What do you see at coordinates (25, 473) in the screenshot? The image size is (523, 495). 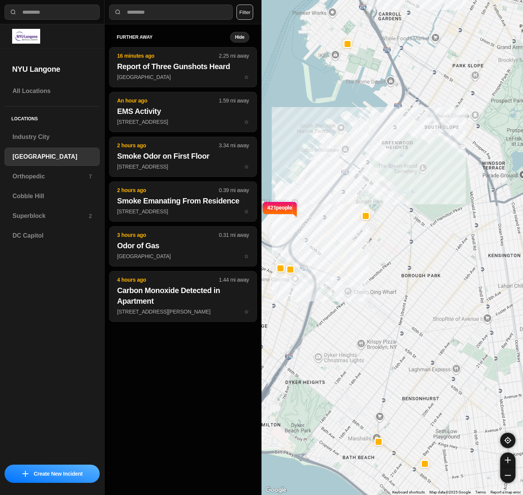 I see `img: icon` at bounding box center [25, 473].